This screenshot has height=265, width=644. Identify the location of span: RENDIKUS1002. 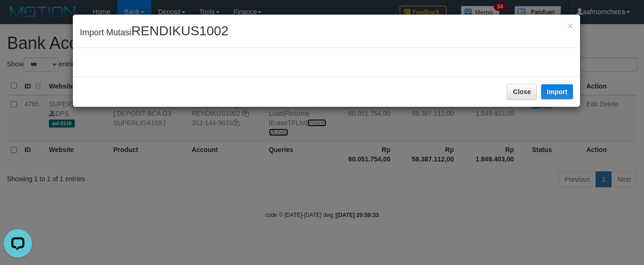
(180, 30).